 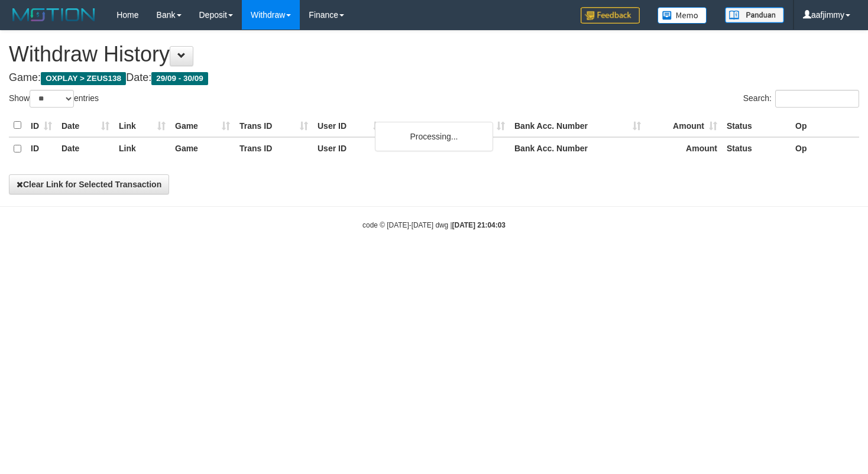 I want to click on img: panduan.png, so click(x=754, y=15).